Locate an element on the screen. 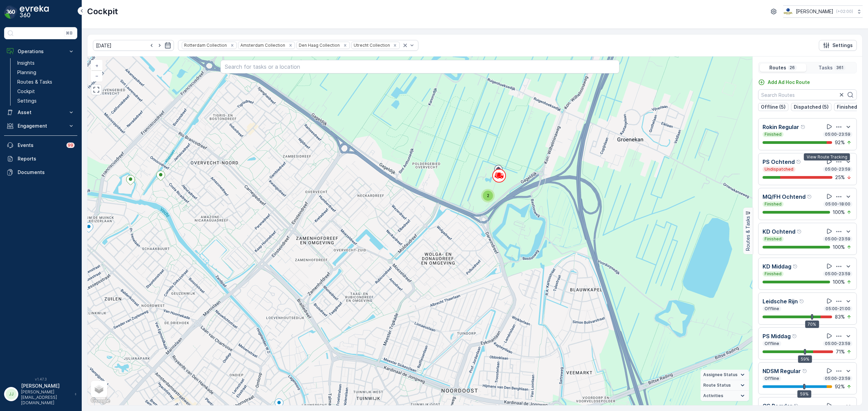  div: Amsterdam Collection is located at coordinates (262, 45).